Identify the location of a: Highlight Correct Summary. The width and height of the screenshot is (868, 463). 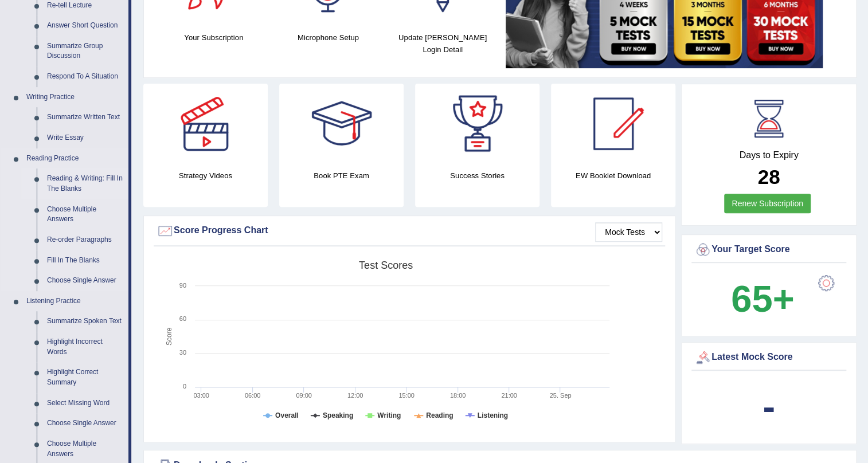
(85, 377).